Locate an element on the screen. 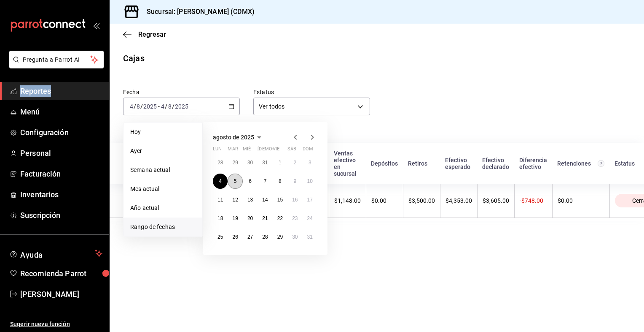 The image size is (644, 332). div: $4,353.00 is located at coordinates (458, 200).